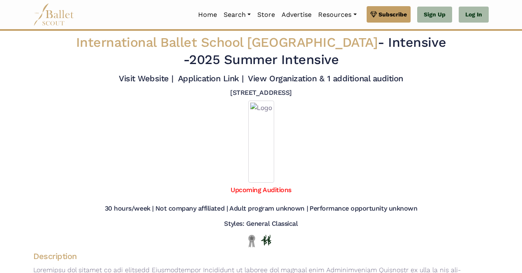 Image resolution: width=522 pixels, height=273 pixels. What do you see at coordinates (389, 14) in the screenshot?
I see `a: Subscribe` at bounding box center [389, 14].